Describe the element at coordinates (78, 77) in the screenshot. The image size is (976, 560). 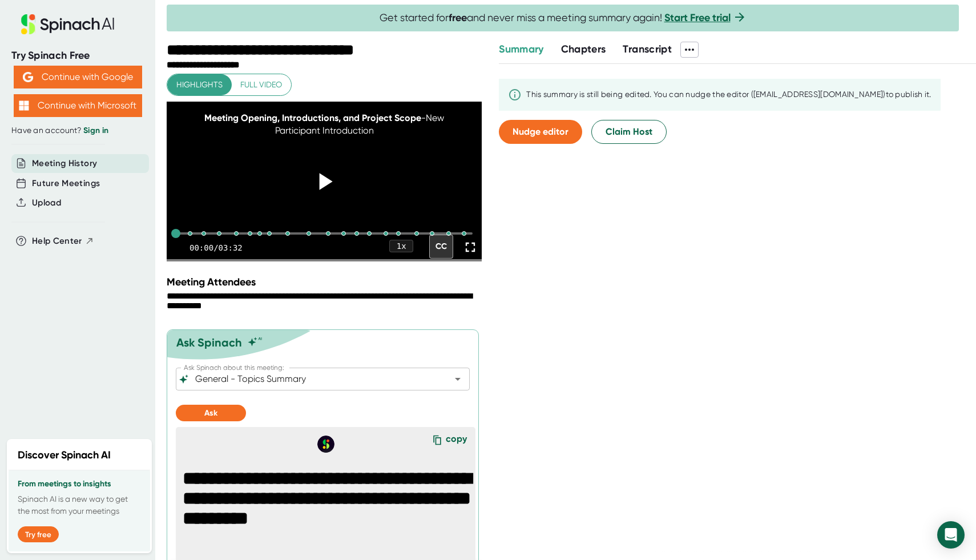
I see `button: Continue with Google` at that location.